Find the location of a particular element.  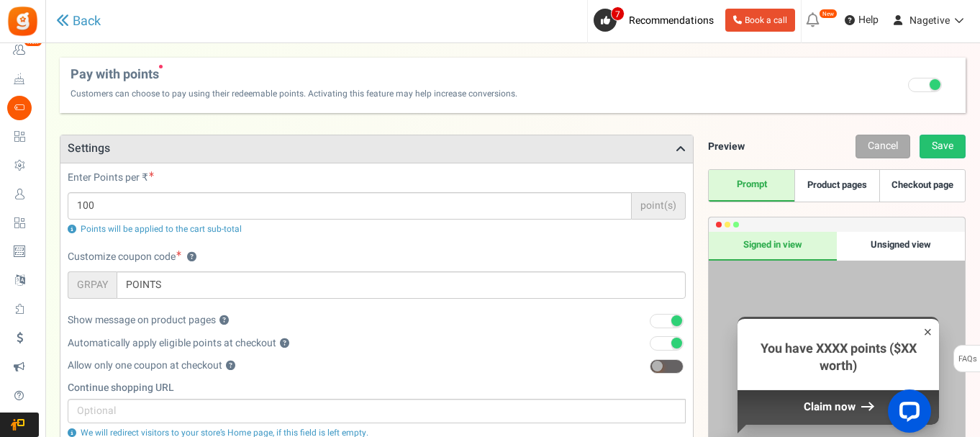

input: Optional is located at coordinates (376, 411).